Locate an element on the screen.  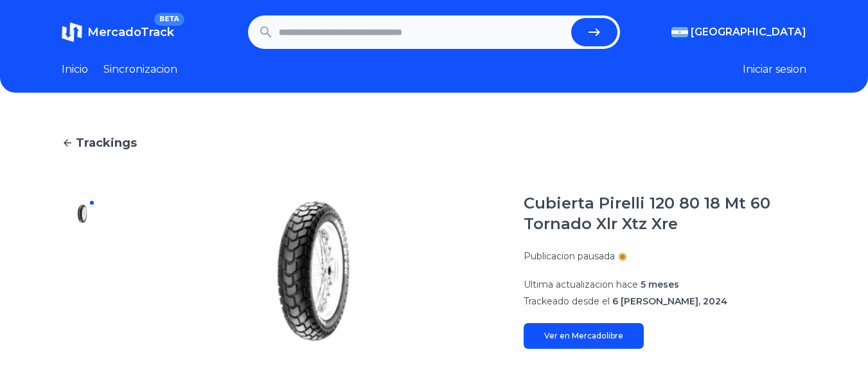
span: BETA is located at coordinates (169, 19).